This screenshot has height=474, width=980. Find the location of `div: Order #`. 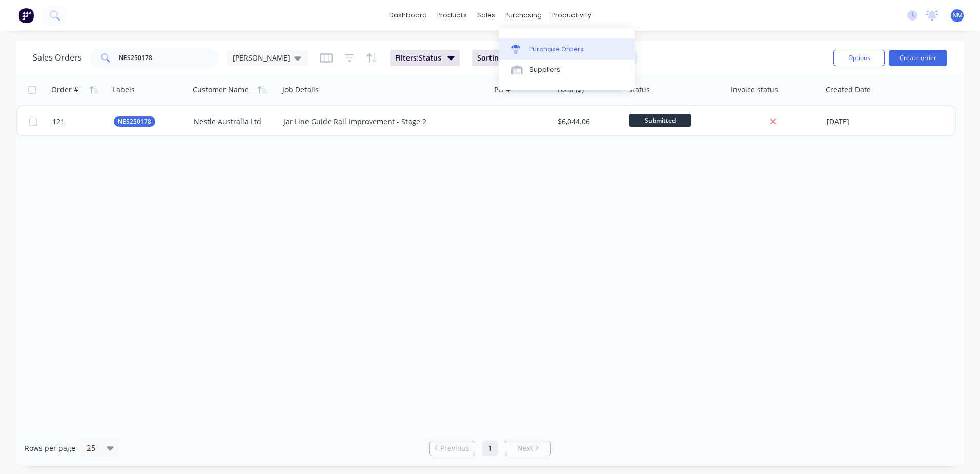

div: Order # is located at coordinates (64, 90).